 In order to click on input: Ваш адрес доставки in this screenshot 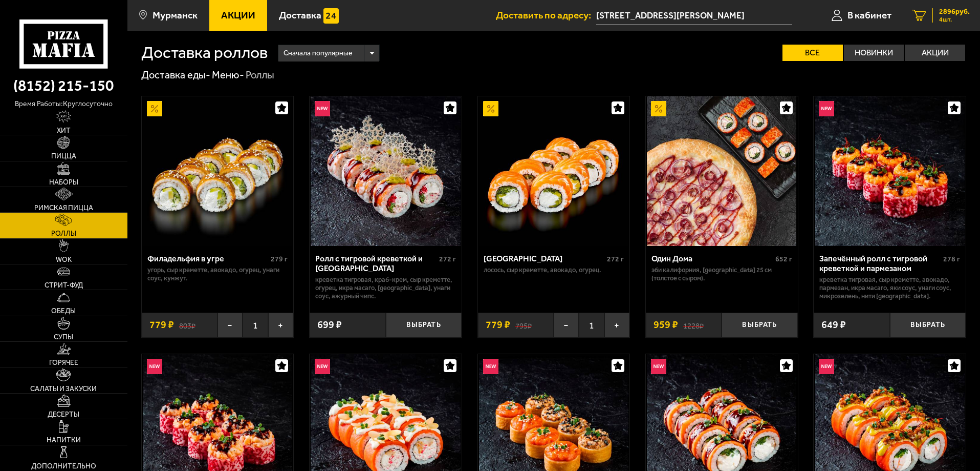, I will do `click(694, 16)`.